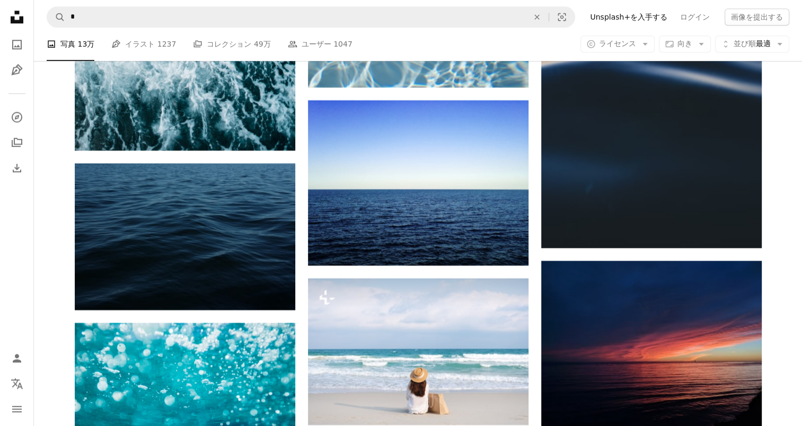 Image resolution: width=802 pixels, height=426 pixels. Describe the element at coordinates (745, 44) in the screenshot. I see `span: 並び順` at that location.